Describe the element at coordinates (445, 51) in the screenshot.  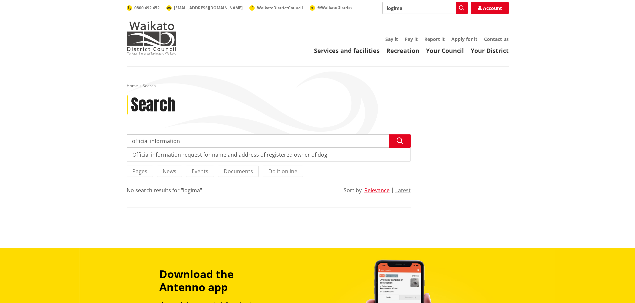
I see `a: Your Council` at that location.